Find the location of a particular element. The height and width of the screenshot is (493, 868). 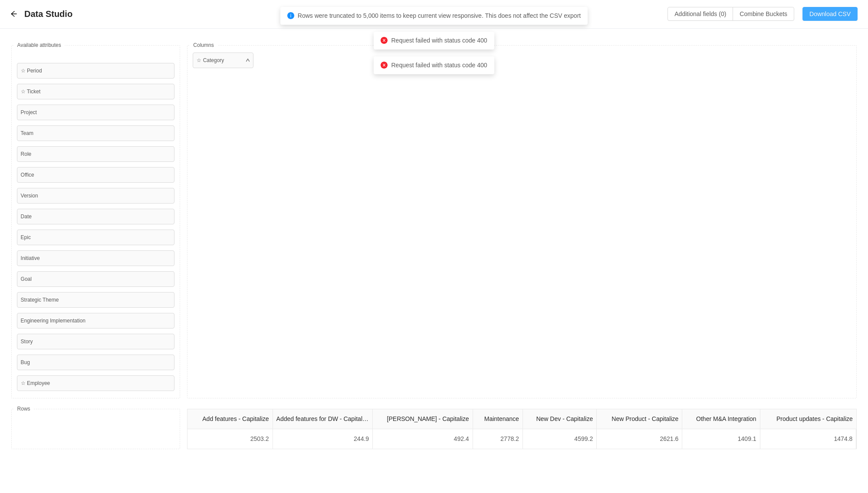

div: Story is located at coordinates (96, 342).